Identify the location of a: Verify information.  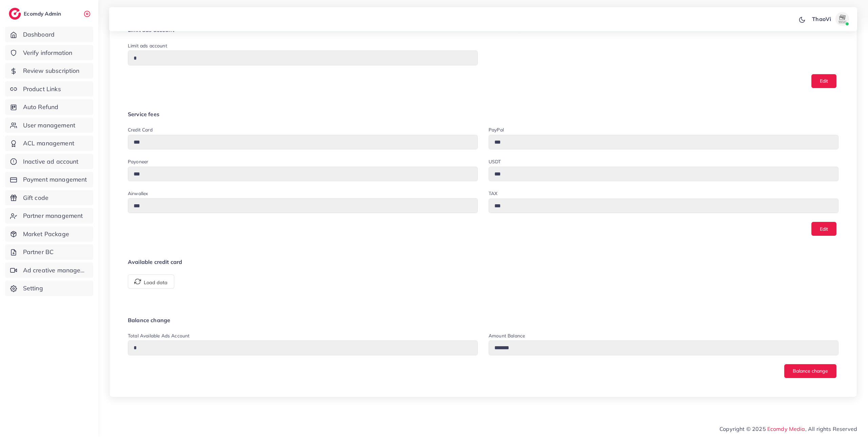
(49, 53).